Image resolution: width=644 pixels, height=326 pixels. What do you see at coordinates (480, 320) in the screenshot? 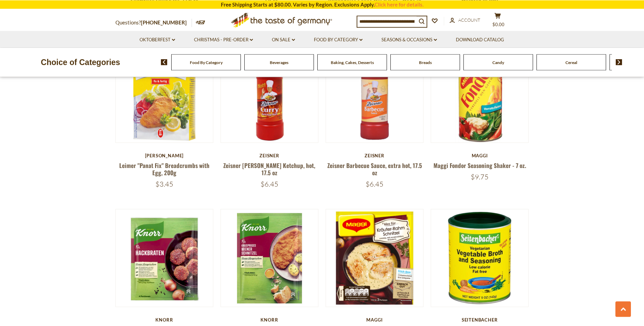
I see `div: Seitenbacher` at bounding box center [480, 320].